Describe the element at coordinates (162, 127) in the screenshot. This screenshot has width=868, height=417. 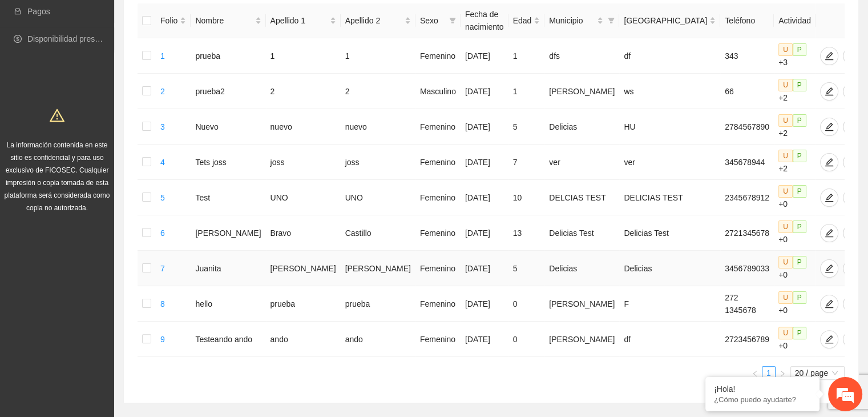
I see `a: 3` at that location.